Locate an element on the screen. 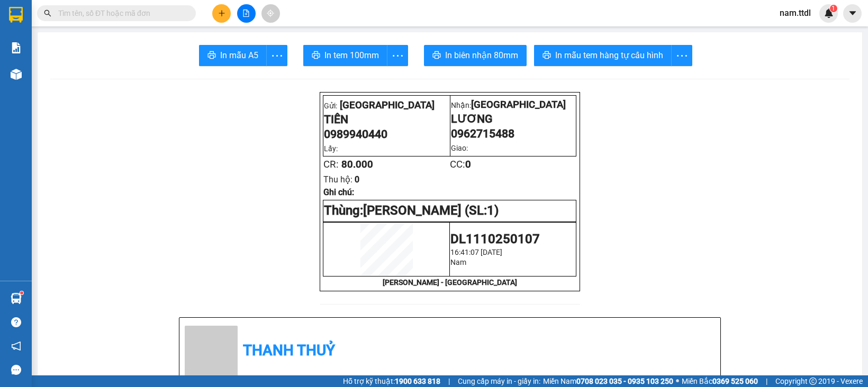 This screenshot has height=387, width=868. span: caret-down is located at coordinates (852, 13).